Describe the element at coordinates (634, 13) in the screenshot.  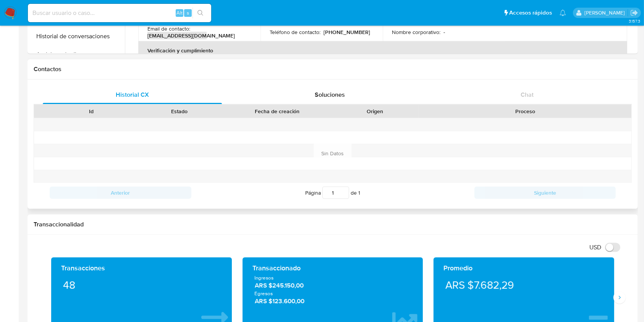
I see `a: Salir` at that location.